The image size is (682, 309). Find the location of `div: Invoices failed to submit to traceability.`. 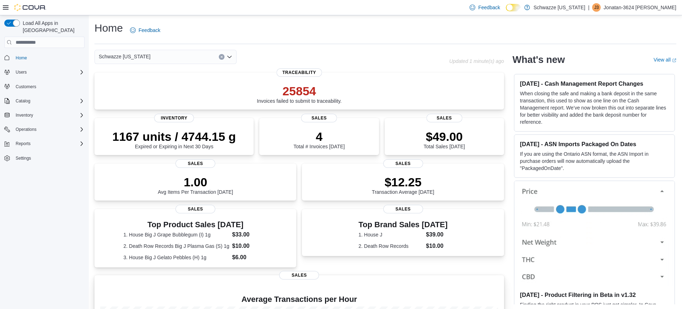

div: Invoices failed to submit to traceability. is located at coordinates (299, 94).